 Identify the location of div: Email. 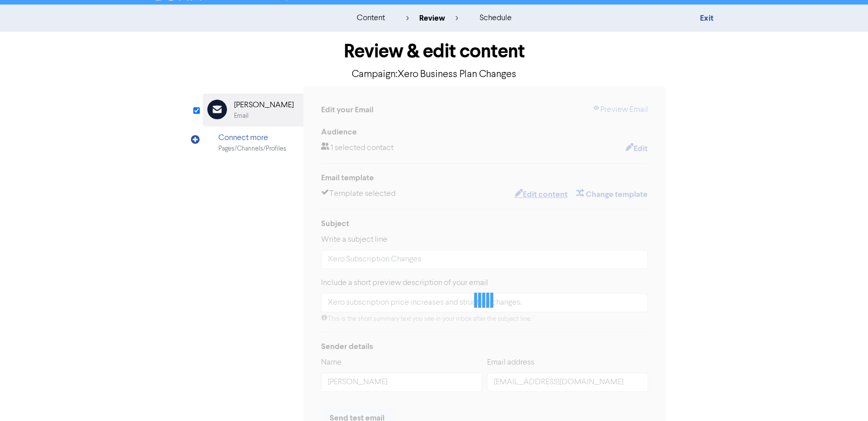
(241, 116).